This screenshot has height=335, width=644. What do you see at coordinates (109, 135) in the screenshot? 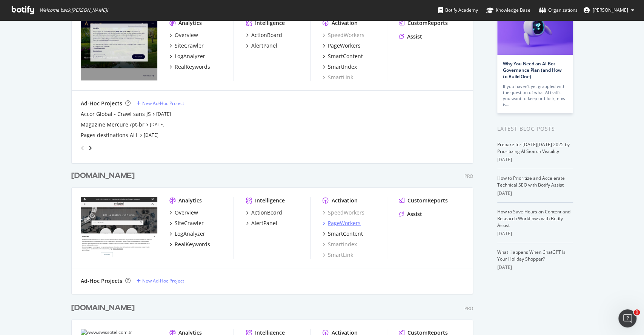
I see `a: Pages destinations ALL` at bounding box center [109, 135].